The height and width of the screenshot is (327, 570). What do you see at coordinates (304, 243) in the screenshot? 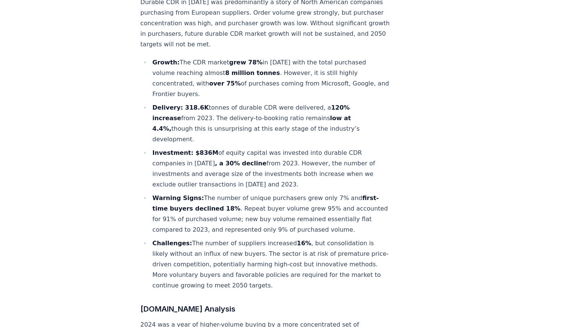
I see `strong: 16%` at bounding box center [304, 243].